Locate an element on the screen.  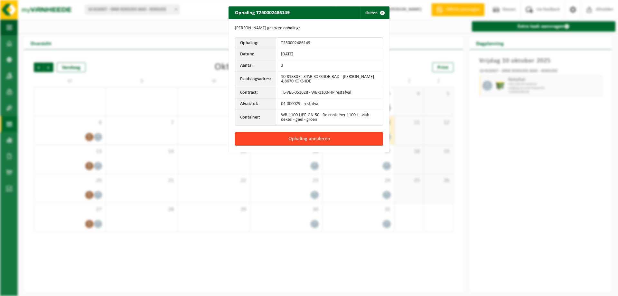
td: WB-1100-HPE-GN-50 - Rolcontainer 1100 L - vlak deksel - geel - groen is located at coordinates (329, 117).